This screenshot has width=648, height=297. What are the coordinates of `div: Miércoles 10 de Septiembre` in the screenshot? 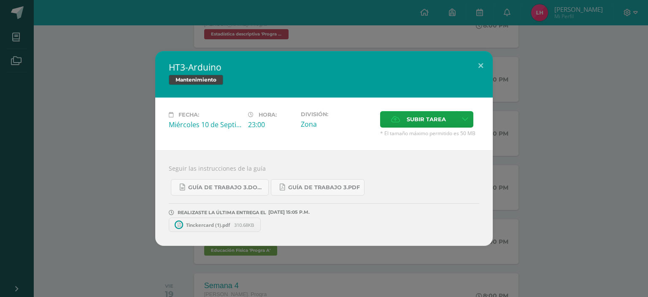 It's located at (205, 124).